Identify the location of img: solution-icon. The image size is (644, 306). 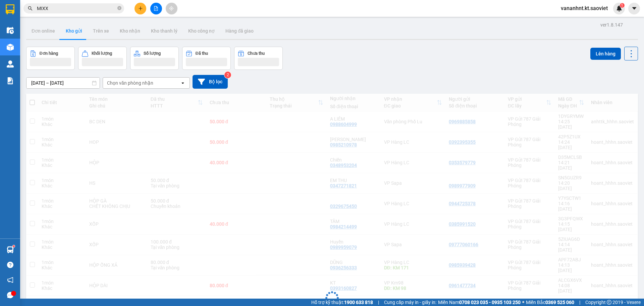
(10, 81).